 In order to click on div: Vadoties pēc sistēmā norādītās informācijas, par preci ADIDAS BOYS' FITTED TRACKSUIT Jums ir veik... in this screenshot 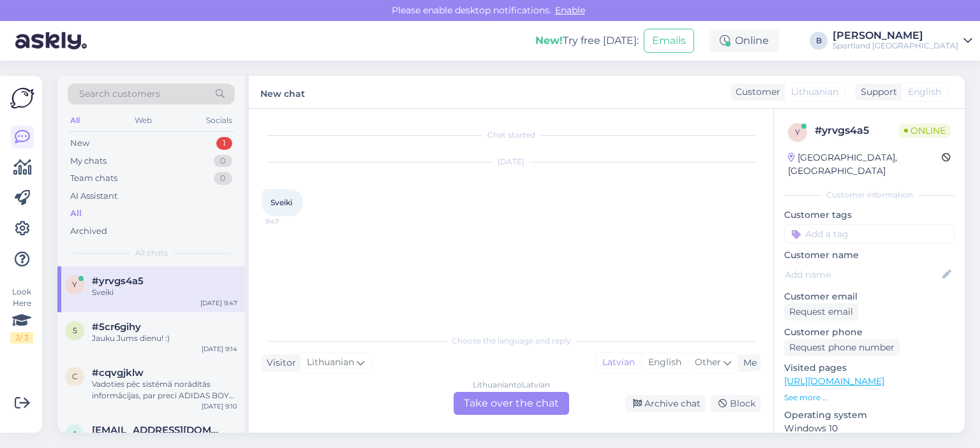, I will do `click(165, 390)`.